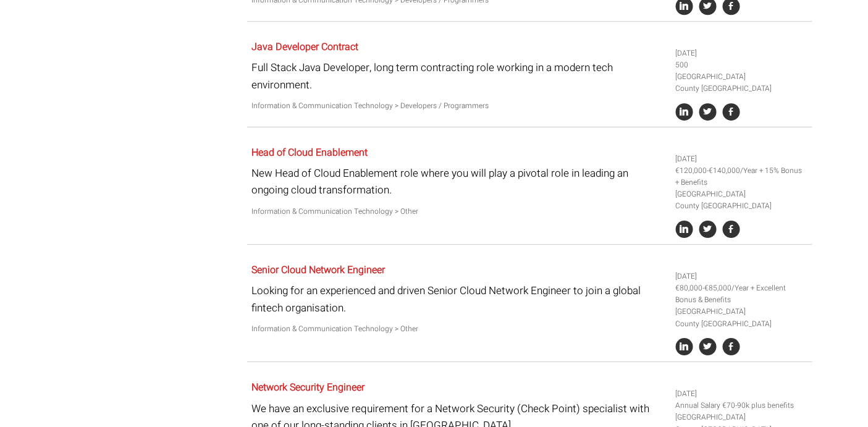 Image resolution: width=868 pixels, height=427 pixels. I want to click on li: €80,000-€85,000/Year + Excellent Bonus & Benefits, so click(742, 294).